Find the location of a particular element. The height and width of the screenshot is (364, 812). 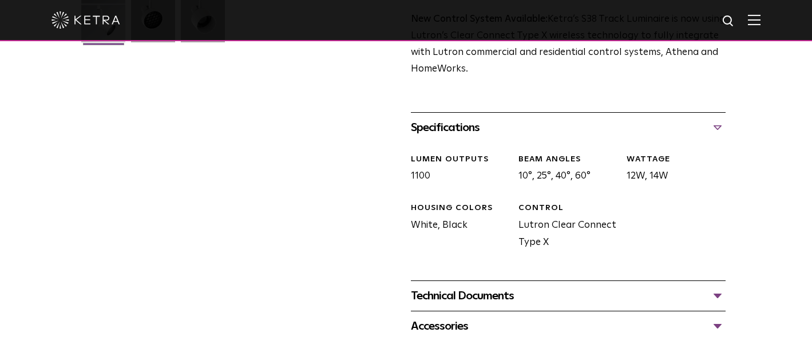

img: search icon is located at coordinates (728, 21).